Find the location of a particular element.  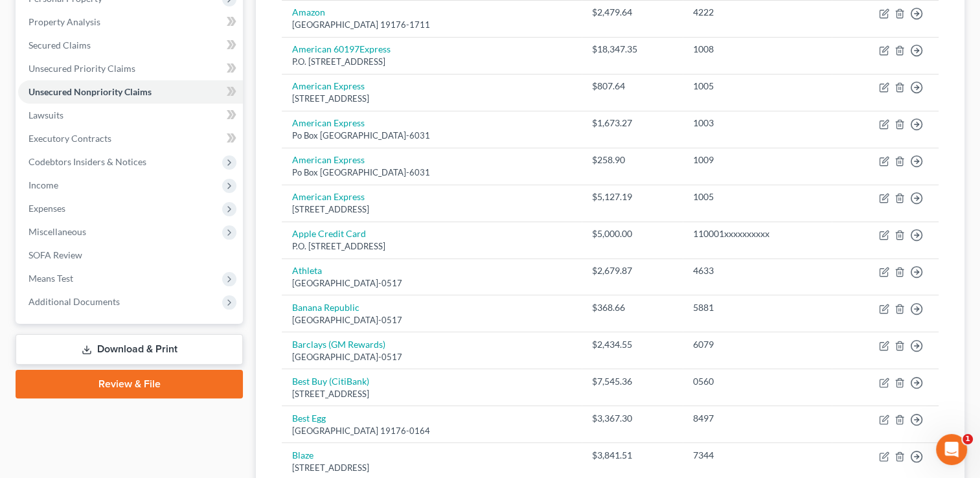

div: 5881 is located at coordinates (757, 308).